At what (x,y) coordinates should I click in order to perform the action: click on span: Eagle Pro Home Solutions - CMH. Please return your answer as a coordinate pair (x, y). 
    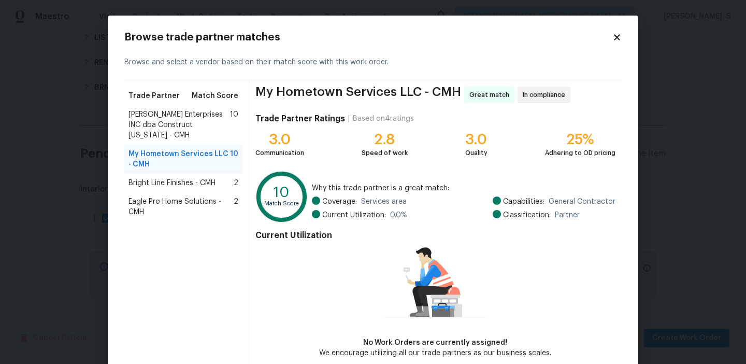
    Looking at the image, I should click on (181, 207).